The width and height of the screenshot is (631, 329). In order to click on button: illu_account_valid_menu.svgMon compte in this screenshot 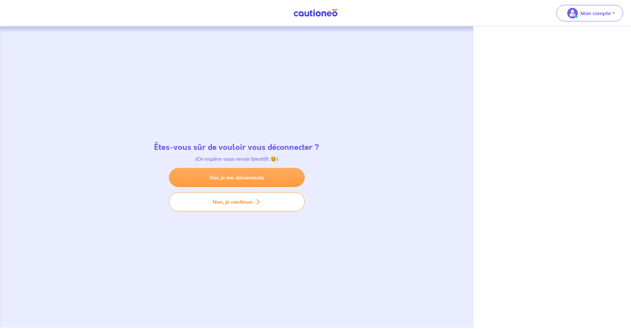, I will do `click(590, 13)`.